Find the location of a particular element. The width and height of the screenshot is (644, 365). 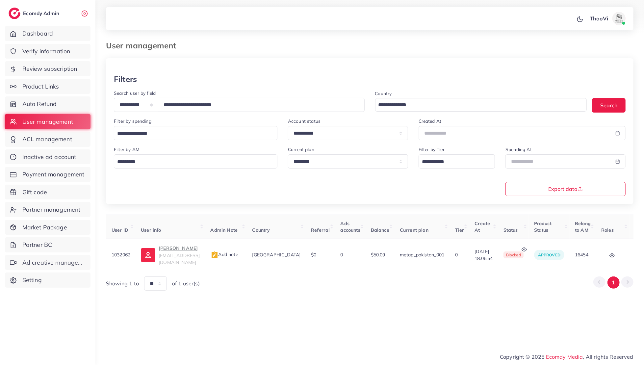

ul: Pagination is located at coordinates (613, 282).